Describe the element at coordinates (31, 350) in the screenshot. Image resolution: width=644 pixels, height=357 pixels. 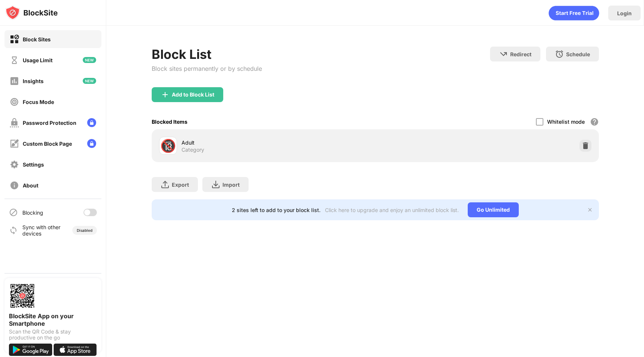
I see `img: get-it-on-google-play.svg` at that location.